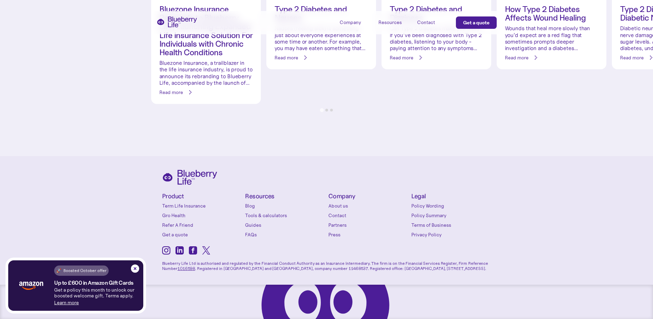 The width and height of the screenshot is (653, 319). What do you see at coordinates (368, 225) in the screenshot?
I see `a: Partners` at bounding box center [368, 225].